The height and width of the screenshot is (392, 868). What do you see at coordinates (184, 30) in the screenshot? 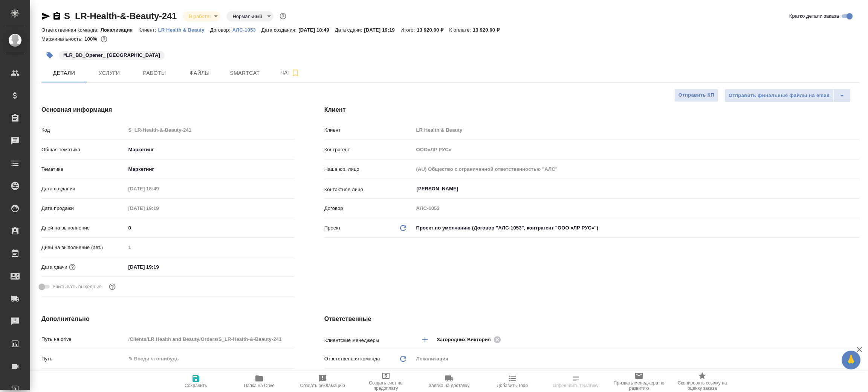
I see `p: LR Health & Beauty` at bounding box center [184, 30].